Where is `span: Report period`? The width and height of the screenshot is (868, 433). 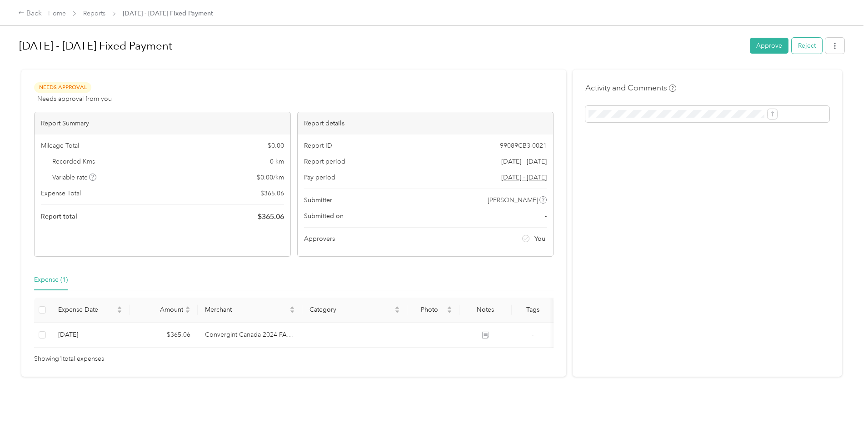 span: Report period is located at coordinates (324, 162).